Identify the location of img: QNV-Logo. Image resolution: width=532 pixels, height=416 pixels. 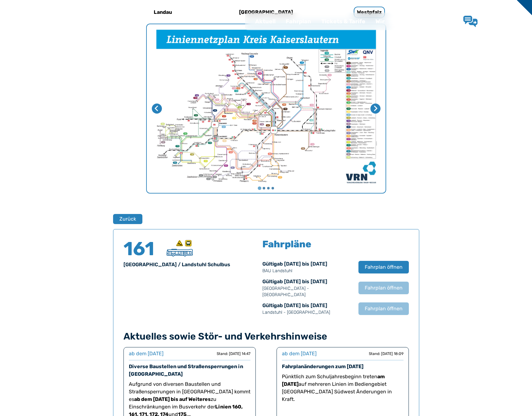
(32, 21).